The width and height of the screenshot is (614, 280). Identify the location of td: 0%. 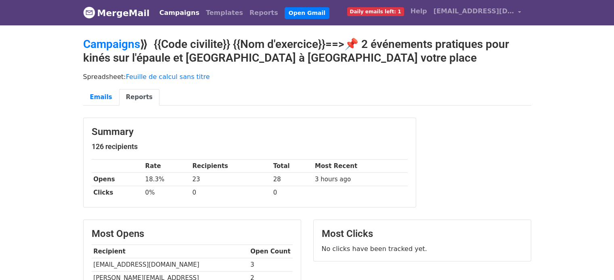
(167, 193).